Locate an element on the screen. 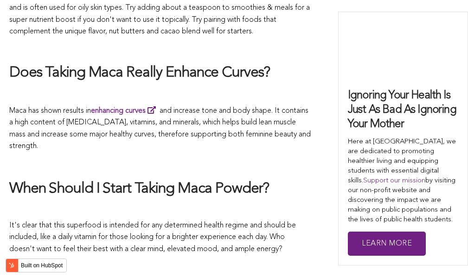  a: Learn More is located at coordinates (387, 243).